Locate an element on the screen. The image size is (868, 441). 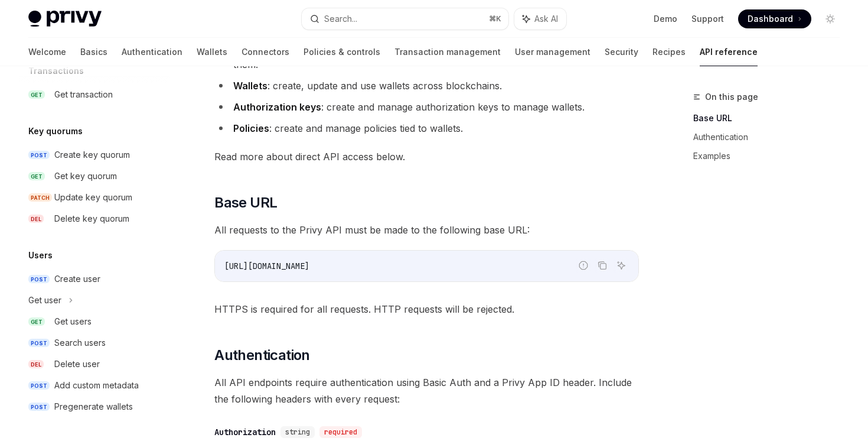
a: DELDelete key quorum is located at coordinates (94, 218).